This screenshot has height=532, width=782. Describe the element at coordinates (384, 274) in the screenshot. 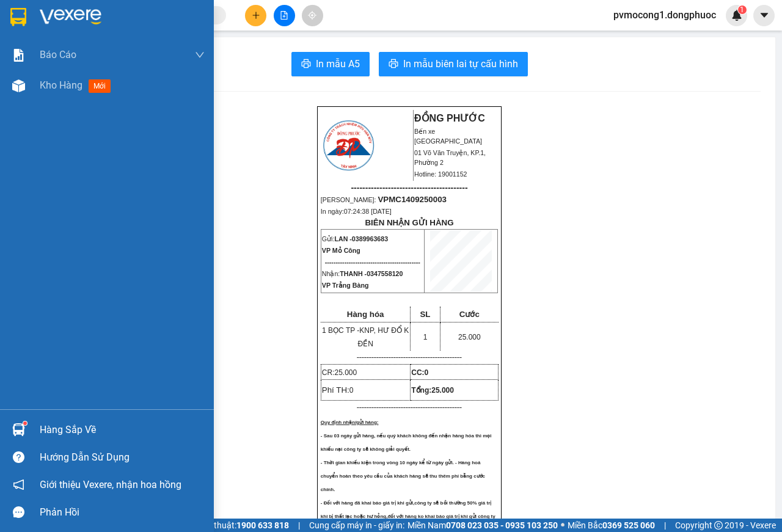

I see `span: 0347558120` at that location.